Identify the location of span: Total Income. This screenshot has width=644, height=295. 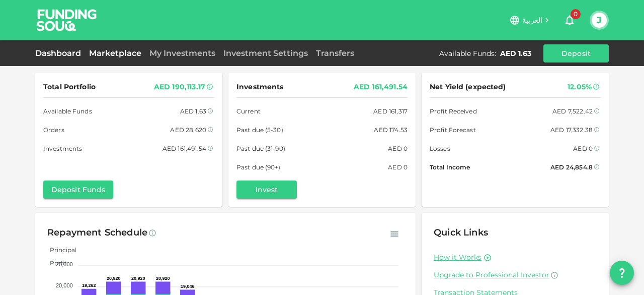
(450, 167).